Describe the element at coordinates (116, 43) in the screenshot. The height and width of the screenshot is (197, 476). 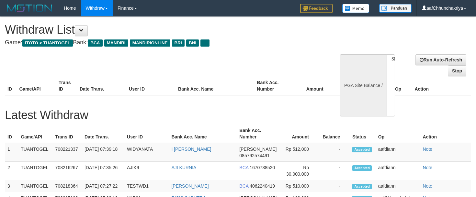
I see `span: MANDIRI` at that location.